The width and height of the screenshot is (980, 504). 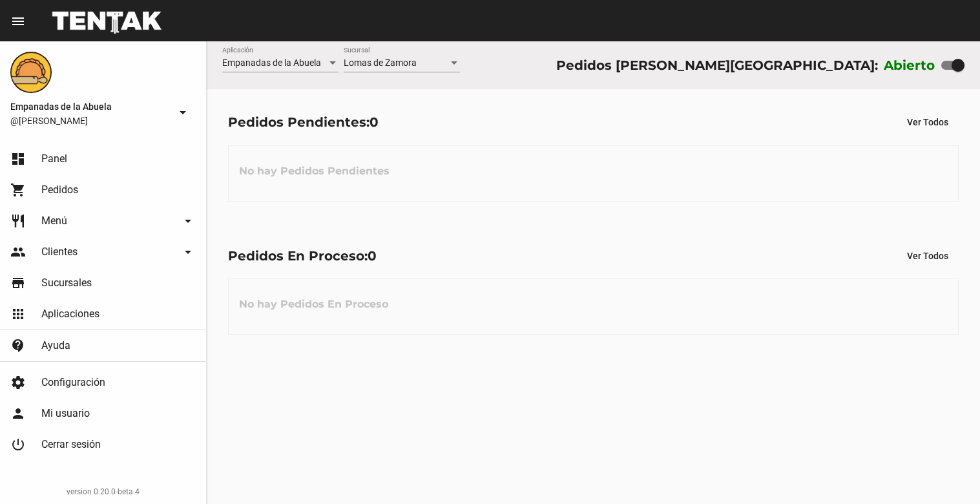 I want to click on mat-icon: menu, so click(x=18, y=21).